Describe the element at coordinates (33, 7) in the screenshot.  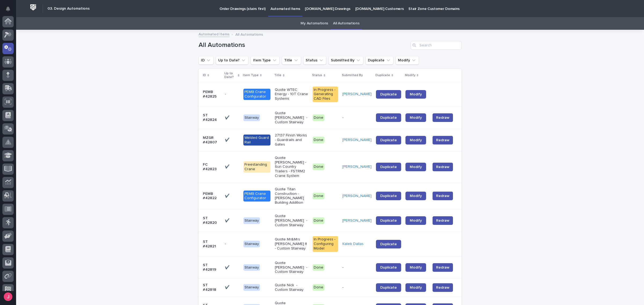
I see `img: Workspace Logo` at that location.